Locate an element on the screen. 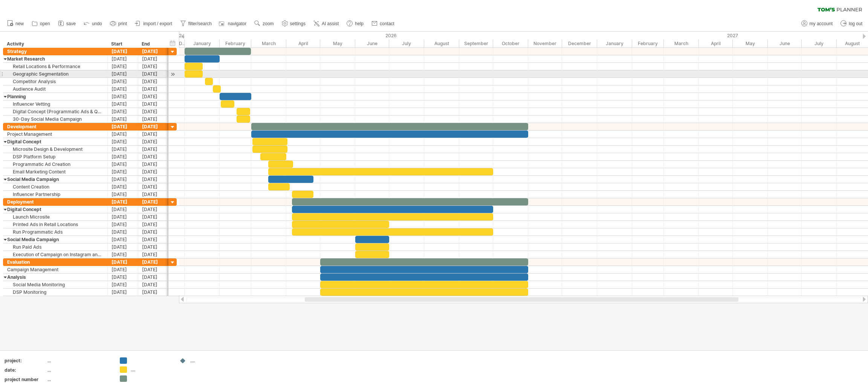 The image size is (868, 392). div: June 2026 is located at coordinates (373, 43).